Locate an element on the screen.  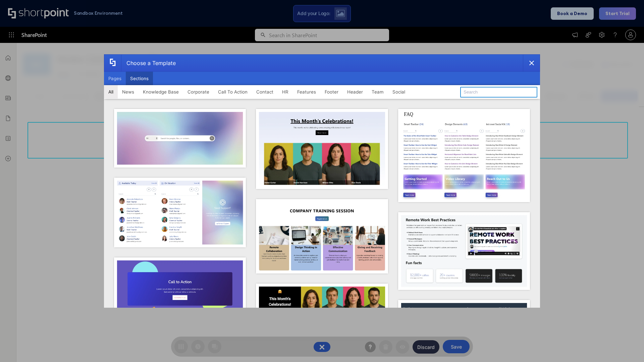
button: HR is located at coordinates (285, 92).